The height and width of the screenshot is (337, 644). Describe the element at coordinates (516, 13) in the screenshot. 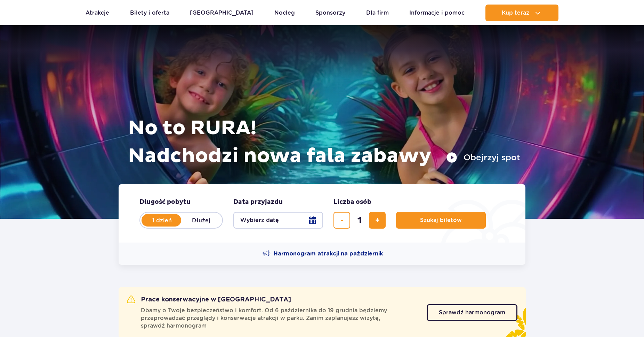

I see `span: Kup teraz` at that location.